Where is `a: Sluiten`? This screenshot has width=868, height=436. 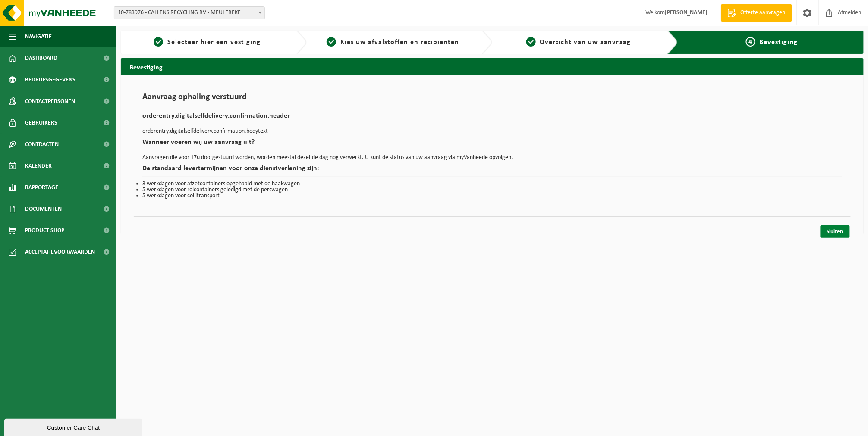 a: Sluiten is located at coordinates (835, 232).